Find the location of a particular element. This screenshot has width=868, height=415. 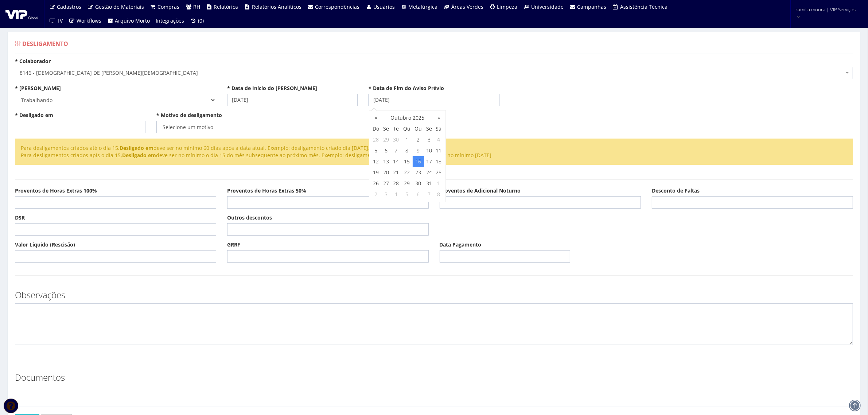

li: Para desligamentos criados até o dia 15, deve ser no mínimo 60 dias após a data atual. Exemplo: d... is located at coordinates (434, 148).